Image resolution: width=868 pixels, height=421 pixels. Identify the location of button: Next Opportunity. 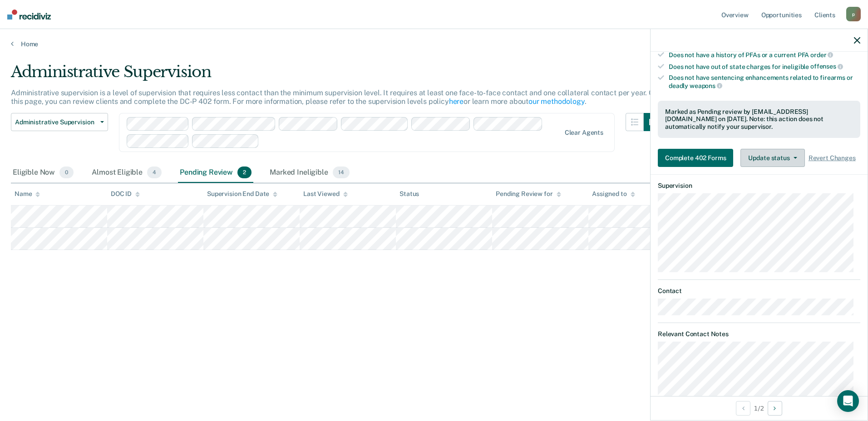
(775, 409).